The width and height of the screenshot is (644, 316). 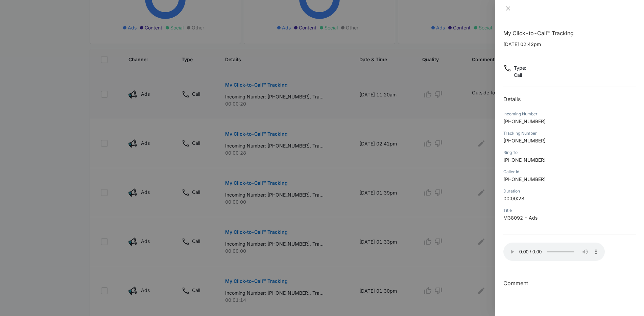 What do you see at coordinates (570, 172) in the screenshot?
I see `div: Caller Id` at bounding box center [570, 172].